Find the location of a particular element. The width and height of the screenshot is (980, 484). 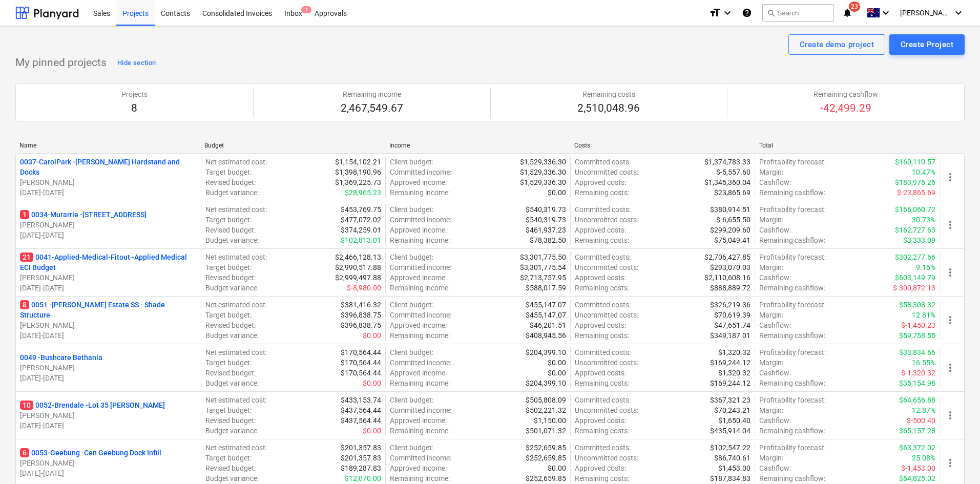

span: more_vert is located at coordinates (950, 178).